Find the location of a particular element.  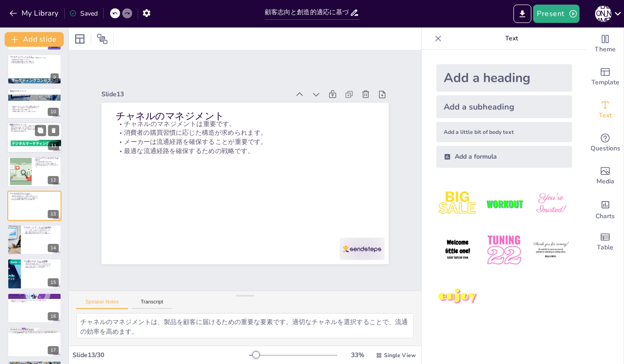

div: Add images, graphics, shapes or video is located at coordinates (605, 176).